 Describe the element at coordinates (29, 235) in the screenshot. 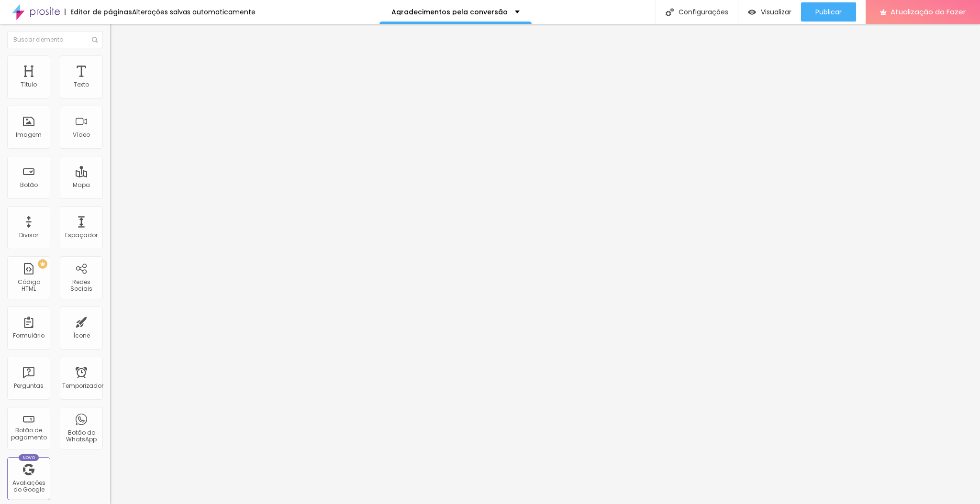

I see `font: Divisor` at that location.